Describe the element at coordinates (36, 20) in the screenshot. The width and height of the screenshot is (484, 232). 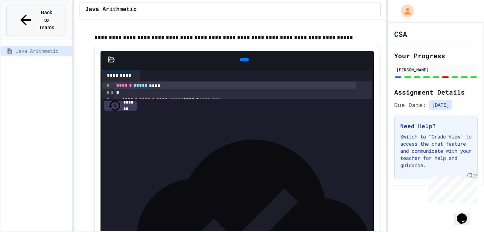
I see `button: Back to Teams` at that location.